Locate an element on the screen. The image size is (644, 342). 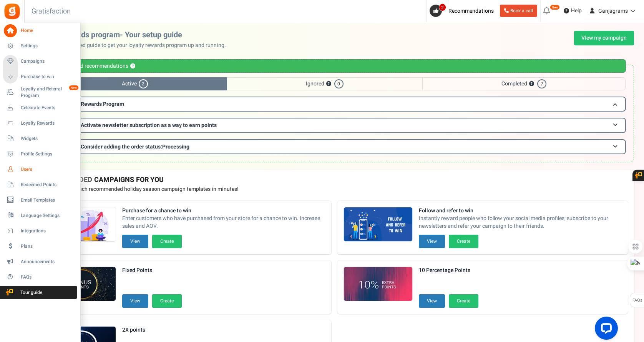
span: Settings is located at coordinates (48, 46).